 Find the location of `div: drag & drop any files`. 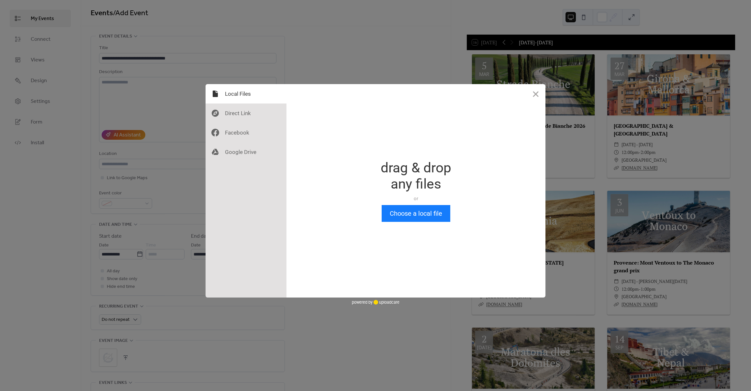

div: drag & drop any files is located at coordinates (416, 176).